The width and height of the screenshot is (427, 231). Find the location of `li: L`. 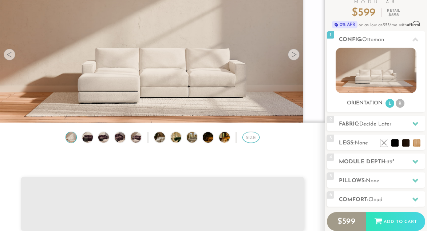

li: L is located at coordinates (390, 103).